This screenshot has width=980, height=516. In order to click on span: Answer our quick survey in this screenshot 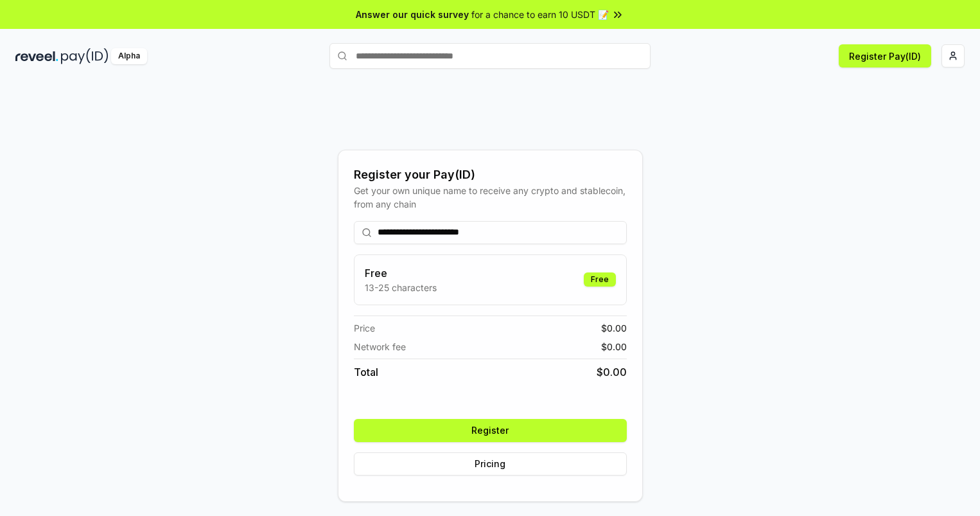, I will do `click(413, 14)`.